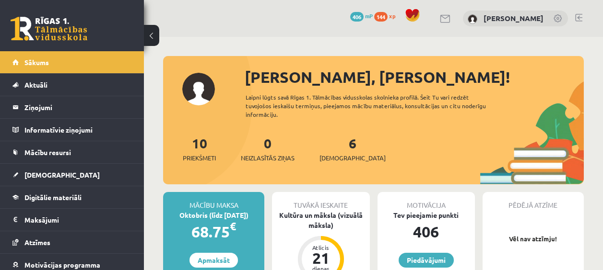 Image resolution: width=603 pixels, height=270 pixels. I want to click on a: 0Neizlasītās ziņas, so click(267, 149).